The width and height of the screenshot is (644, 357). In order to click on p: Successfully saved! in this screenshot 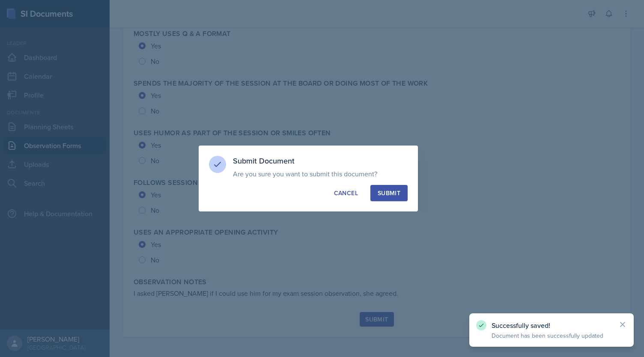, I will do `click(552, 325)`.